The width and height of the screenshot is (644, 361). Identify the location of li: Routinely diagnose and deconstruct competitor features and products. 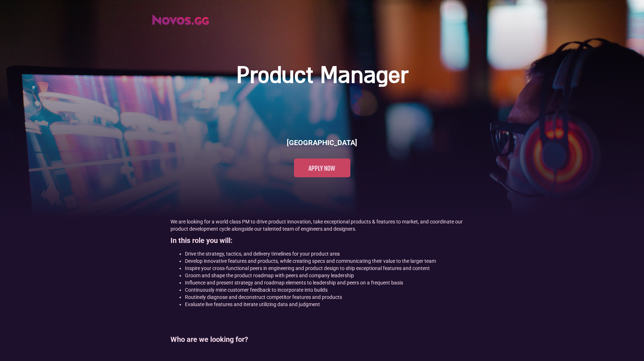
(330, 297).